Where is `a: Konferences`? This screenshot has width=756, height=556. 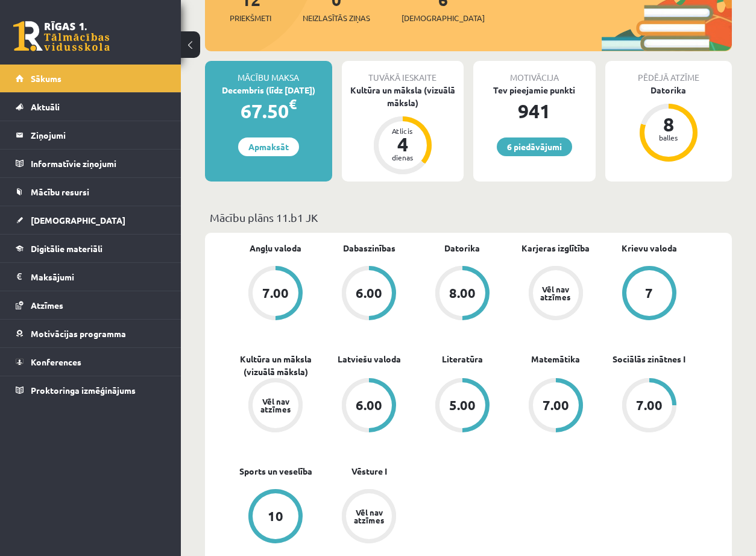
a: Konferences is located at coordinates (90, 362).